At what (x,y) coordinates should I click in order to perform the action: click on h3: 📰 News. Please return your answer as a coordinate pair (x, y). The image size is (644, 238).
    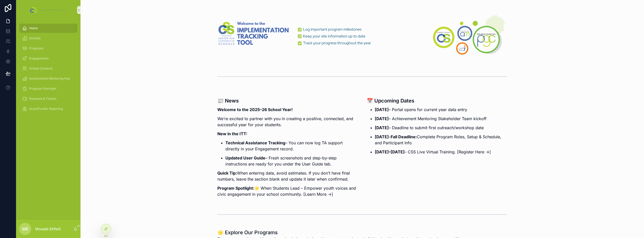
    Looking at the image, I should click on (288, 101).